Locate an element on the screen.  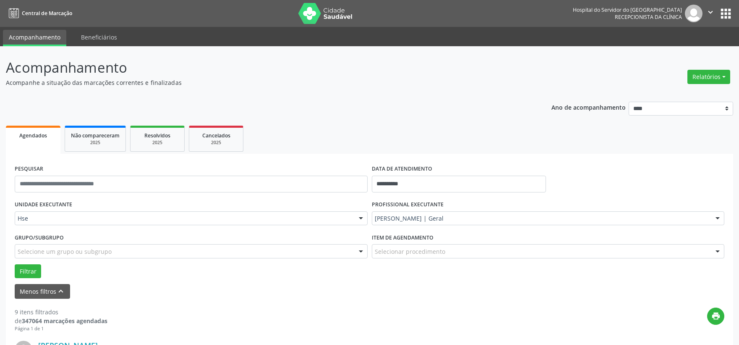
label: PROFISSIONAL EXECUTANTE is located at coordinates (408, 204).